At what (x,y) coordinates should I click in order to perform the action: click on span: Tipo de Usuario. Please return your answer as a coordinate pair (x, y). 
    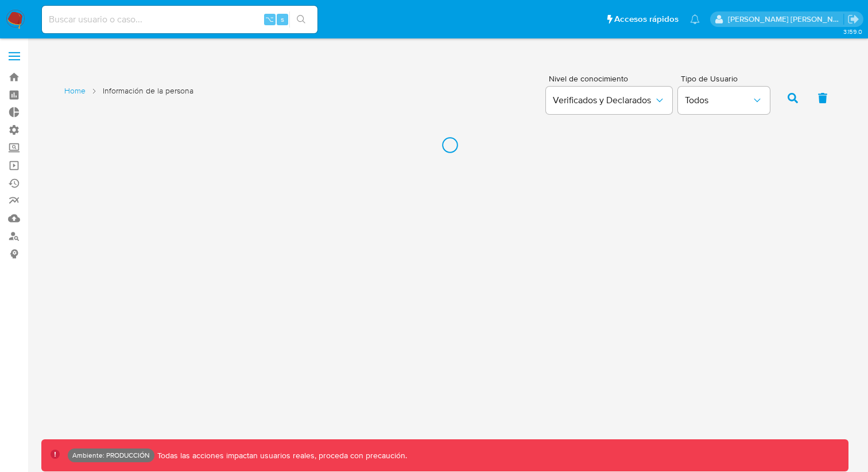
    Looking at the image, I should click on (727, 78).